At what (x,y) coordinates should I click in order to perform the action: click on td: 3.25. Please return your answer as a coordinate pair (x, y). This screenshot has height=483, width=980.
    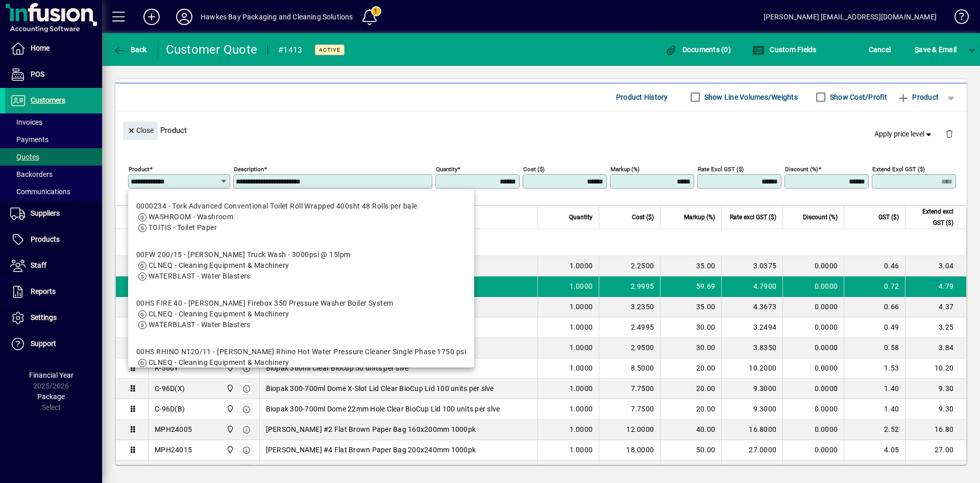
    Looking at the image, I should click on (936, 327).